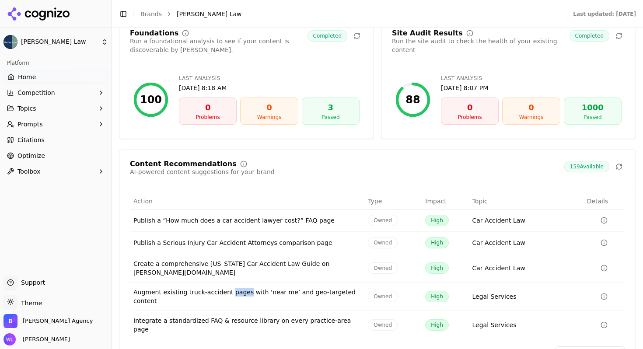  What do you see at coordinates (31, 283) in the screenshot?
I see `span: Support` at bounding box center [31, 283].